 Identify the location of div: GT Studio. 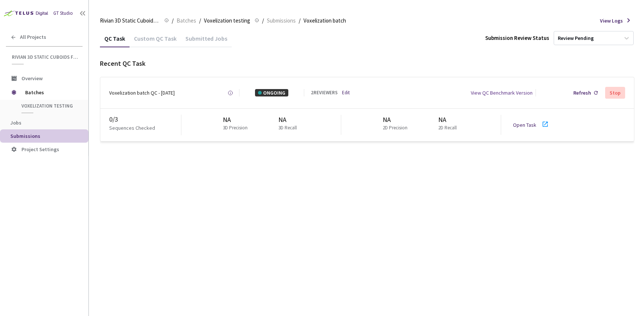
(63, 13).